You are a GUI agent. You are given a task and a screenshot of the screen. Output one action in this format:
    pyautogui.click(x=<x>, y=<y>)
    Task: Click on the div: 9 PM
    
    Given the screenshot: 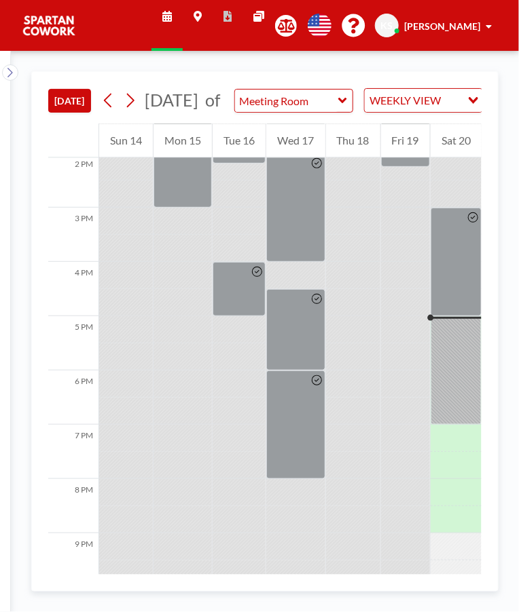 What is the action you would take?
    pyautogui.click(x=73, y=561)
    